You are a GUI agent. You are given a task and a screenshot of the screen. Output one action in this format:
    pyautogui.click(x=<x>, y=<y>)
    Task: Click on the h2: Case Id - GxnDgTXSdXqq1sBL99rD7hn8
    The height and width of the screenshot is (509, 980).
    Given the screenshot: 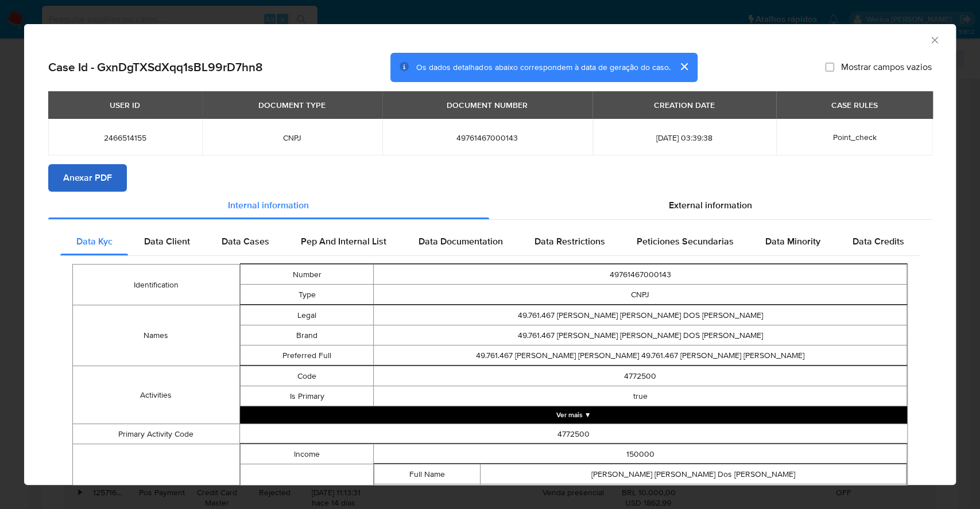 What is the action you would take?
    pyautogui.click(x=156, y=67)
    